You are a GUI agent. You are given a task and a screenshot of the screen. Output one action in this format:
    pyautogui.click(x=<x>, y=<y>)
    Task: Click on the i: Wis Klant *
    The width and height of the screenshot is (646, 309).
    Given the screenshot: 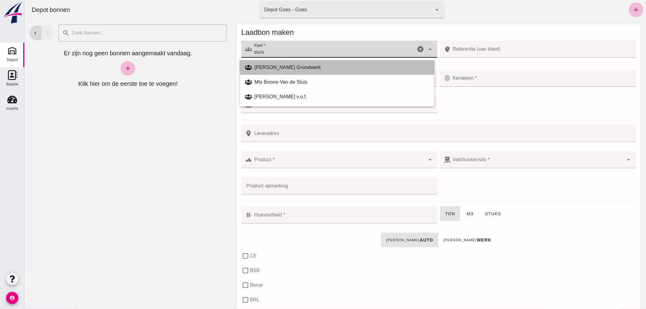 What is the action you would take?
    pyautogui.click(x=396, y=49)
    